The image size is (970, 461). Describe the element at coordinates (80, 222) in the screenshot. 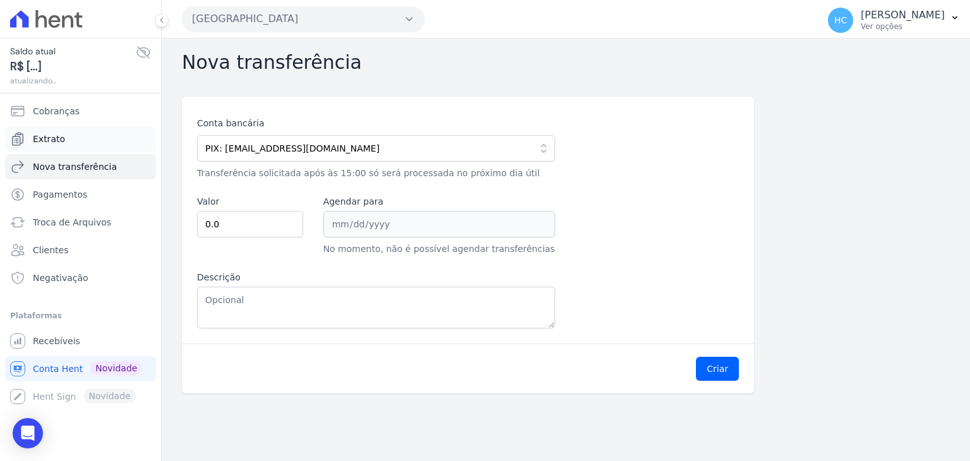

I see `a: Troca de Arquivos` at that location.